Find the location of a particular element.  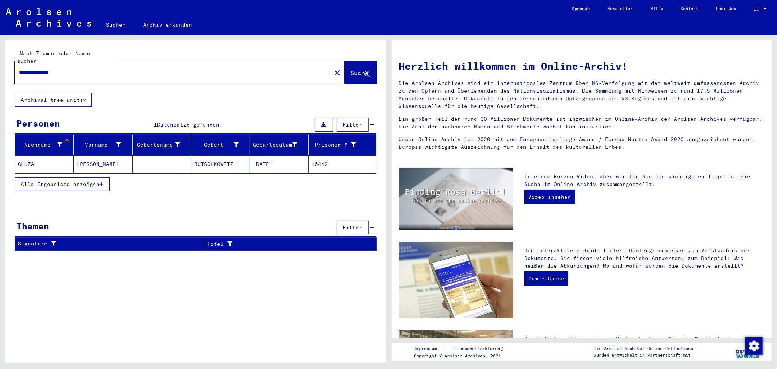

p: Der interaktive e-Guide liefert Hintergrundwissen zum Verständnis der Dokumente. Sie finden viele... is located at coordinates (644, 258).